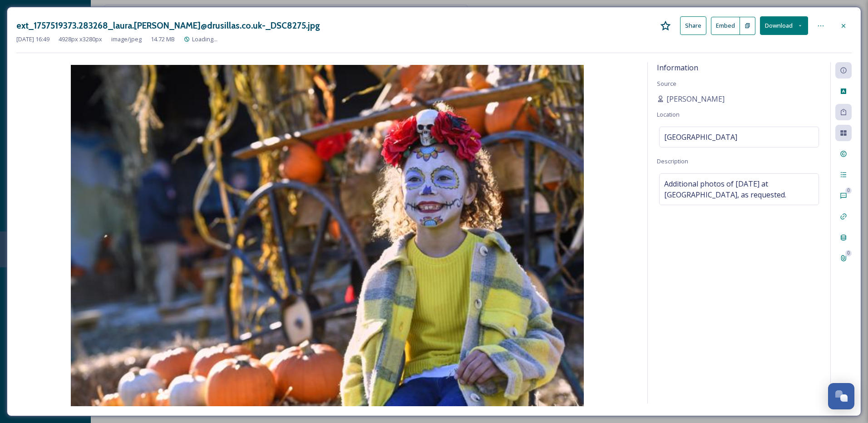  I want to click on span: Location, so click(668, 115).